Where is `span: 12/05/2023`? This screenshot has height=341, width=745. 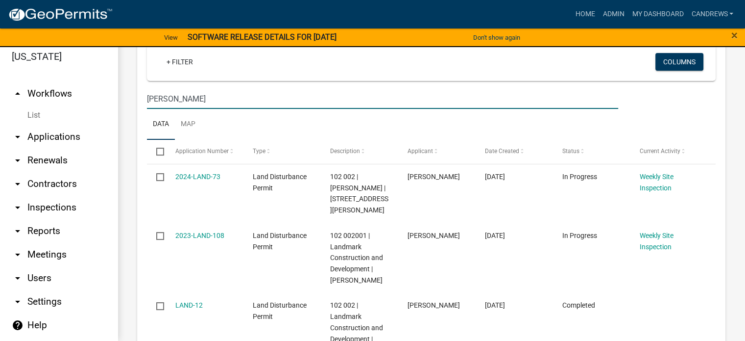 span: 12/05/2023 is located at coordinates (495, 235).